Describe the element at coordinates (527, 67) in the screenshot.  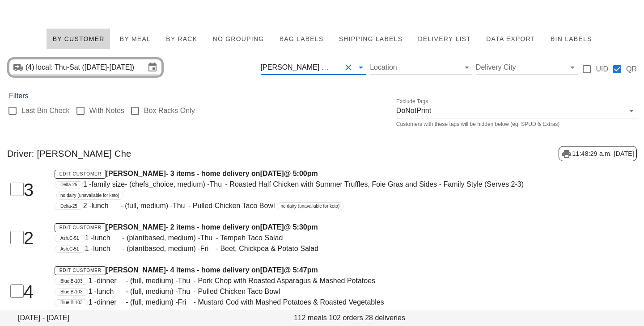
I see `div: Delivery City` at that location.